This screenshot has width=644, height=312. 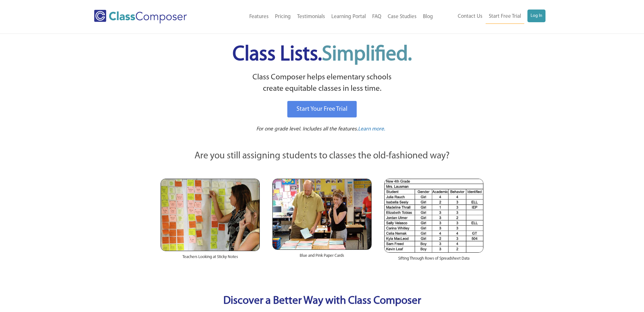 What do you see at coordinates (537, 16) in the screenshot?
I see `a: Log In` at bounding box center [537, 16].